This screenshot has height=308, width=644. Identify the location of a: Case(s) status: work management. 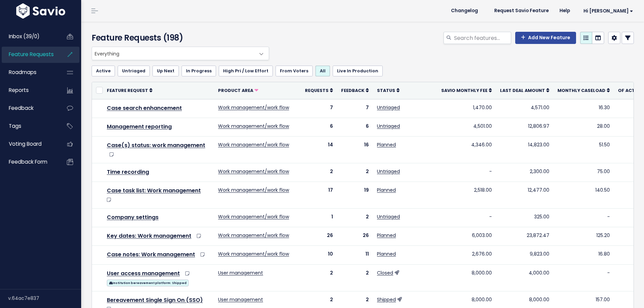
(156, 145).